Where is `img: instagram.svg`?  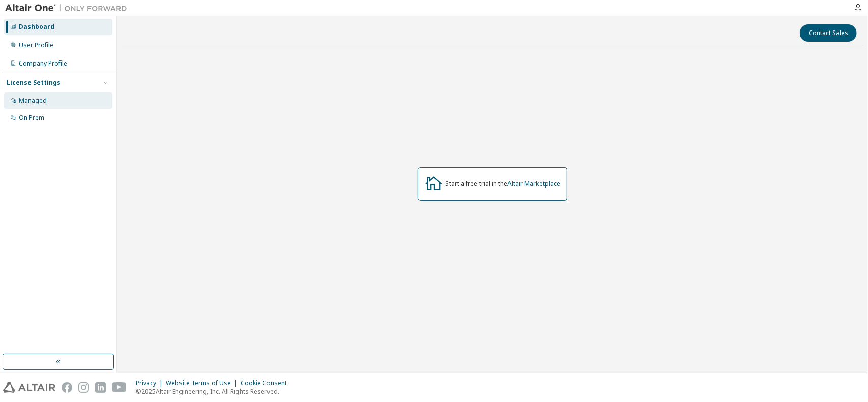
img: instagram.svg is located at coordinates (84, 388).